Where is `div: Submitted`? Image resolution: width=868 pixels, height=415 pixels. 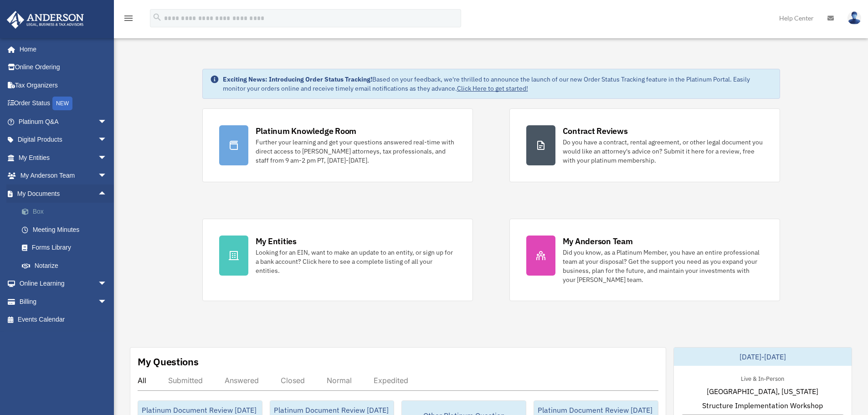 div: Submitted is located at coordinates (185, 381).